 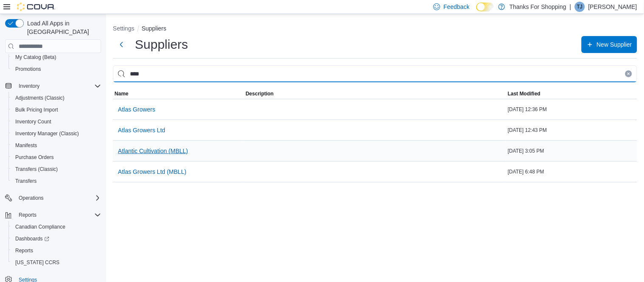 I want to click on button: My Catalog (Beta), so click(x=57, y=57).